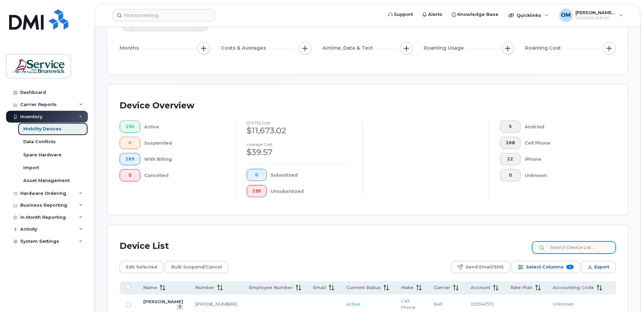 Image resolution: width=644 pixels, height=312 pixels. What do you see at coordinates (403, 15) in the screenshot?
I see `span: Support` at bounding box center [403, 15].